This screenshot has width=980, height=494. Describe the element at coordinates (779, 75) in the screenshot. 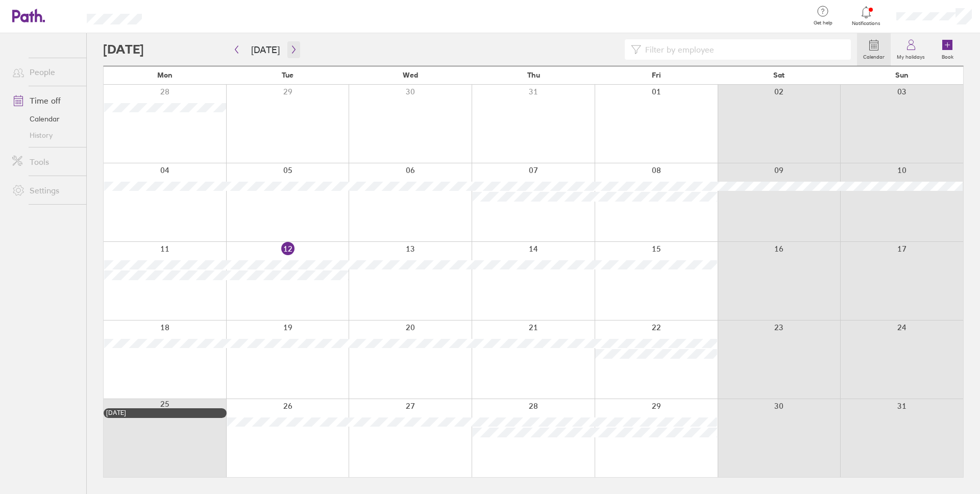

I see `span: Sat` at that location.